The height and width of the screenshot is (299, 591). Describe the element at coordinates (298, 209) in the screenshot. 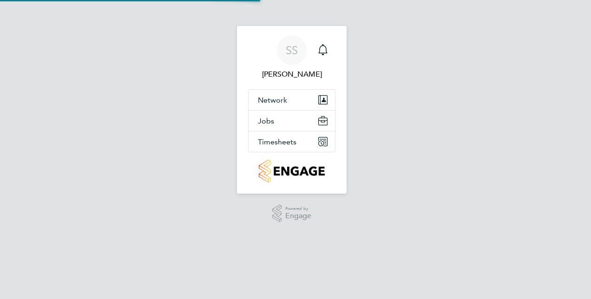

I see `span: Powered by` at that location.